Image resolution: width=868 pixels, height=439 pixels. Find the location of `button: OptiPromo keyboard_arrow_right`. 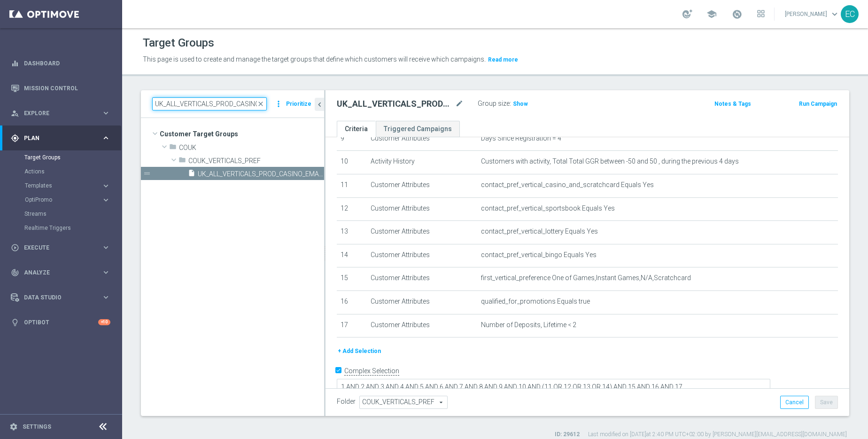

button: OptiPromo keyboard_arrow_right is located at coordinates (67, 200).